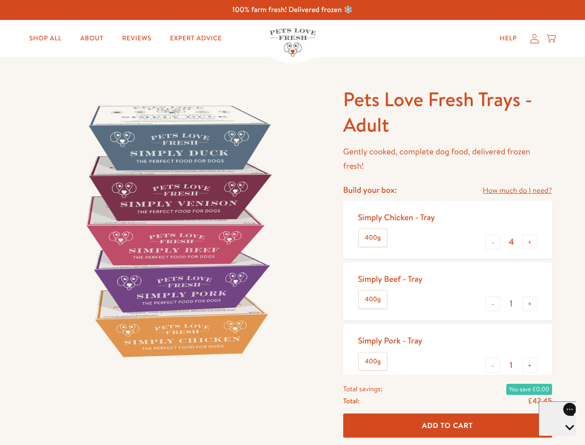  Describe the element at coordinates (390, 340) in the screenshot. I see `div: Simply Pork - Tray` at that location.